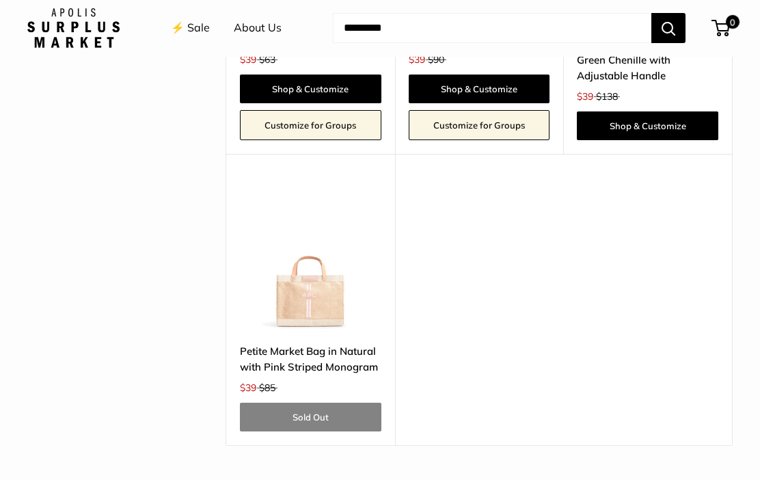  What do you see at coordinates (267, 388) in the screenshot?
I see `span: $85` at bounding box center [267, 388].